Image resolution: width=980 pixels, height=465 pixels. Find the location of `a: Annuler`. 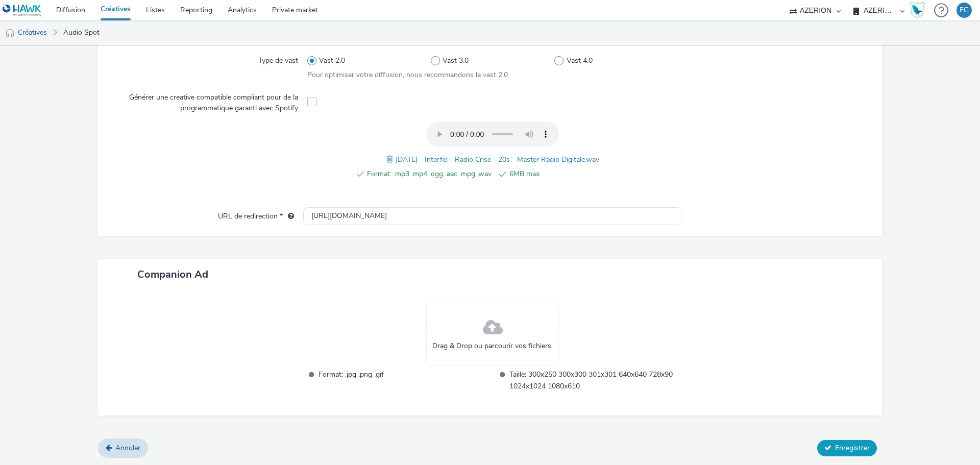

a: Annuler is located at coordinates (123, 448).